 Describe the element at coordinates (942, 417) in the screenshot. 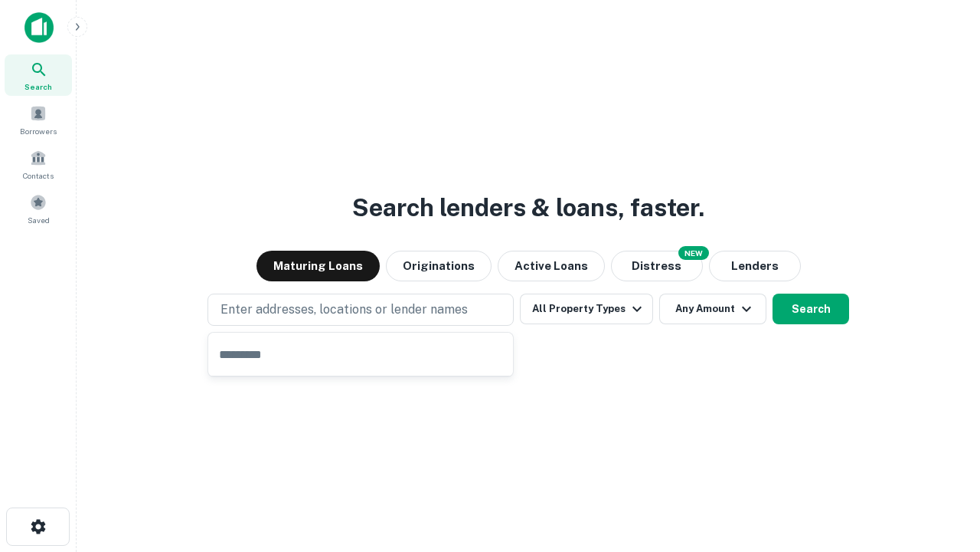

I see `div: Chat Widget` at that location.